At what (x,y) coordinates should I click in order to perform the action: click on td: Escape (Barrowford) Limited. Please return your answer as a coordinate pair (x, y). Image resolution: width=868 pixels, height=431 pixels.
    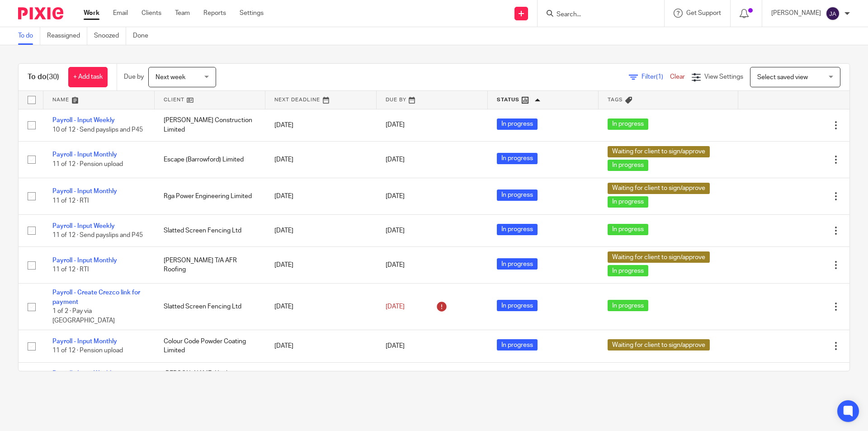
    Looking at the image, I should click on (210, 159).